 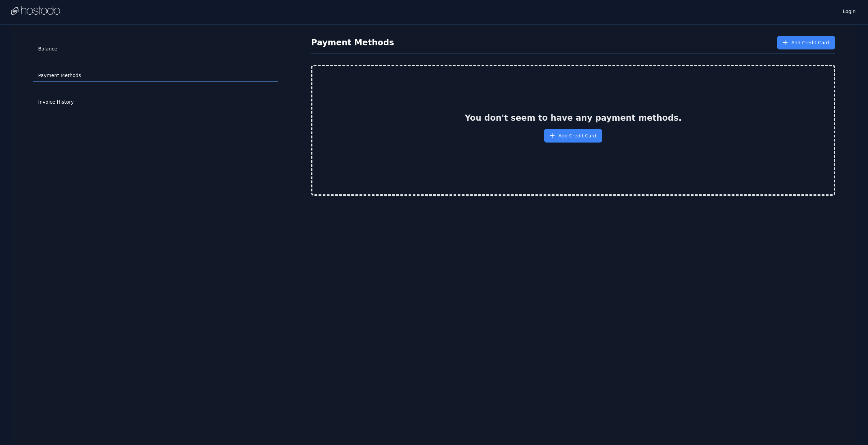 I want to click on h1: Payment Methods, so click(x=352, y=43).